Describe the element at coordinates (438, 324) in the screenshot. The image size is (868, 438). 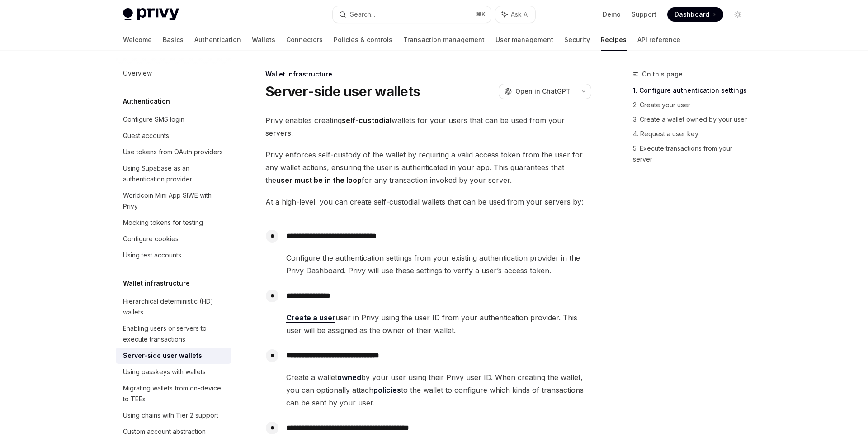
I see `span: user in Privy using the user ID from your authentication provider. This user will be assigned as ...` at that location.